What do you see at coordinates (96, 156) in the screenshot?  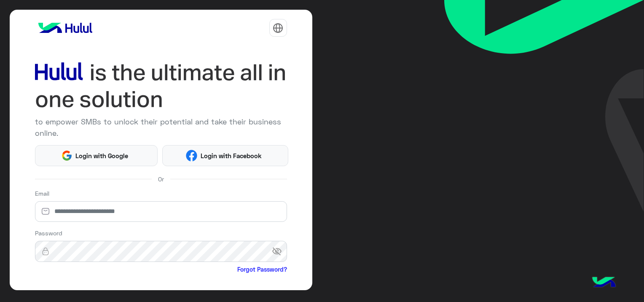 I see `button: Login with Google` at bounding box center [96, 156].